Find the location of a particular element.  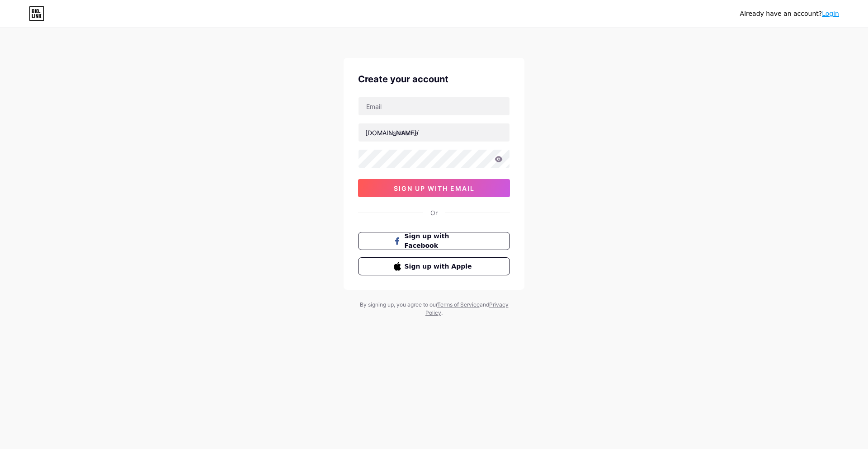

span: Sign up with Facebook is located at coordinates (439, 241).